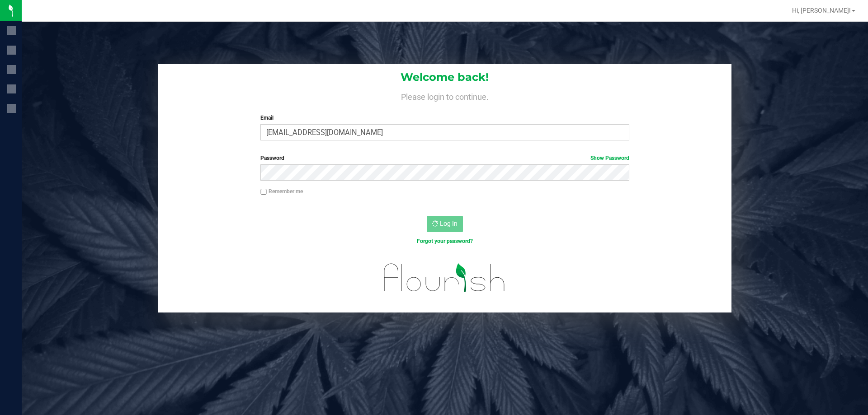 The image size is (868, 415). Describe the element at coordinates (444, 96) in the screenshot. I see `h4: Please login to continue.` at that location.